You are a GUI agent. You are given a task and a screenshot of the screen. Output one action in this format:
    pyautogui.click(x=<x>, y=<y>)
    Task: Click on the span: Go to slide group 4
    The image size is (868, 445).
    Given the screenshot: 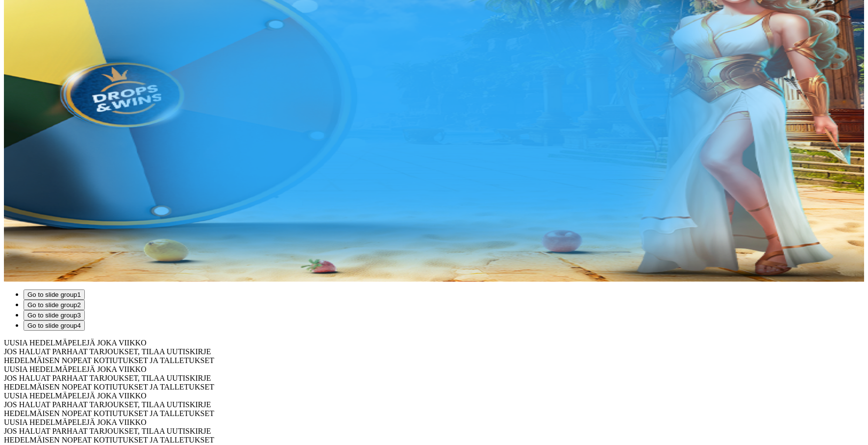 What is the action you would take?
    pyautogui.click(x=54, y=325)
    